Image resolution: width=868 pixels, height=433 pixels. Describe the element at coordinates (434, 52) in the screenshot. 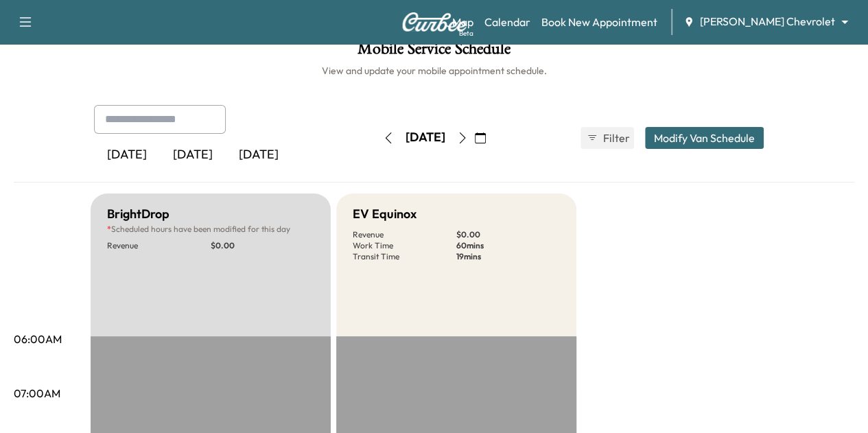

I see `h1: Mobile Service Schedule` at that location.